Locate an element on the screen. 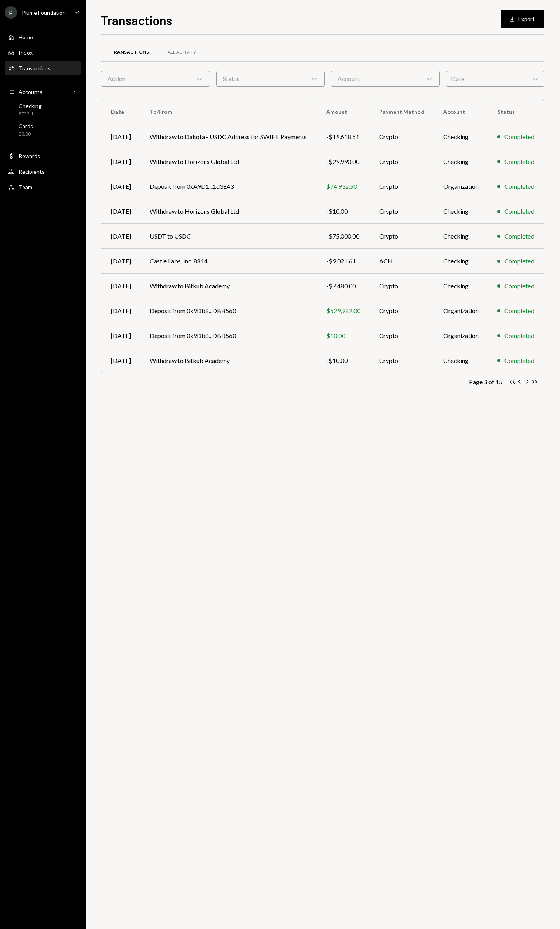 The height and width of the screenshot is (929, 560). div: $0.00 is located at coordinates (25, 134).